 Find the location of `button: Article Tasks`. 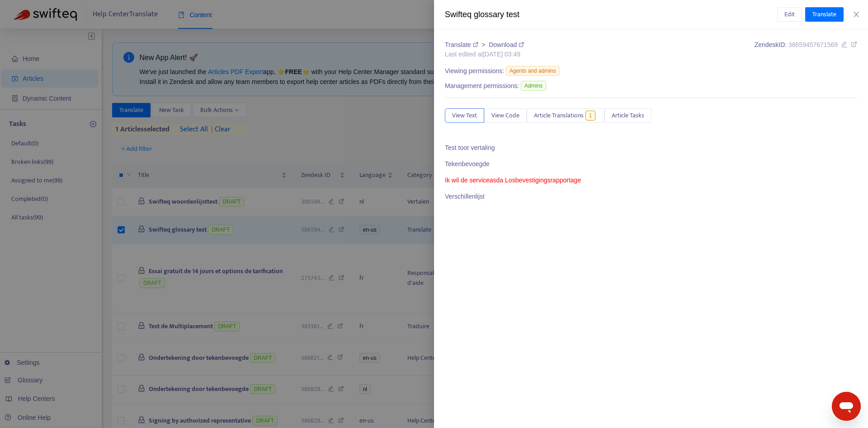

button: Article Tasks is located at coordinates (628, 115).